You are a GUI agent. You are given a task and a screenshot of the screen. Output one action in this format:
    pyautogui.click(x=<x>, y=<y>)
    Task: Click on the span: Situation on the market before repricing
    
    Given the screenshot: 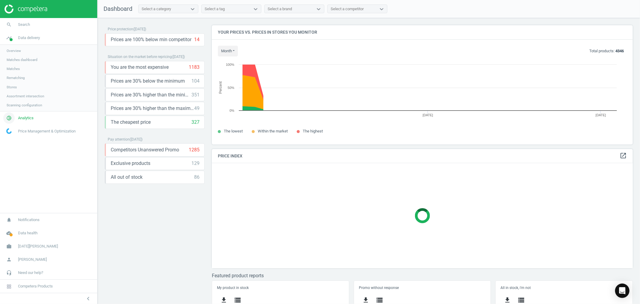 What is the action you would take?
    pyautogui.click(x=140, y=57)
    